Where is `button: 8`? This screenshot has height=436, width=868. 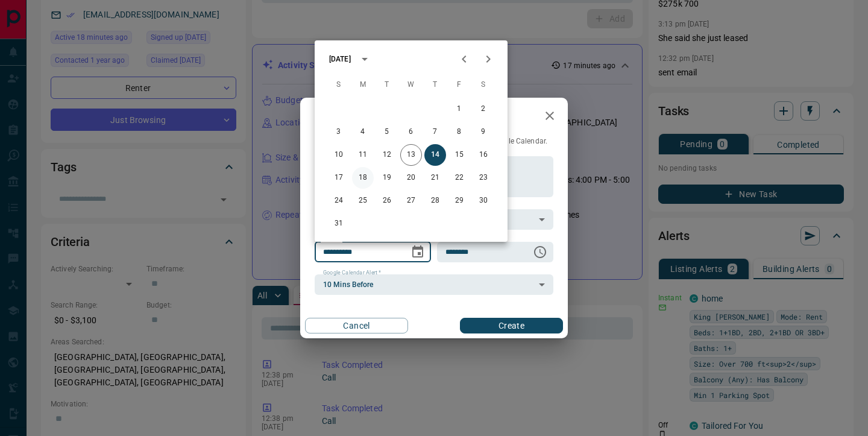
button: 8 is located at coordinates (459, 132).